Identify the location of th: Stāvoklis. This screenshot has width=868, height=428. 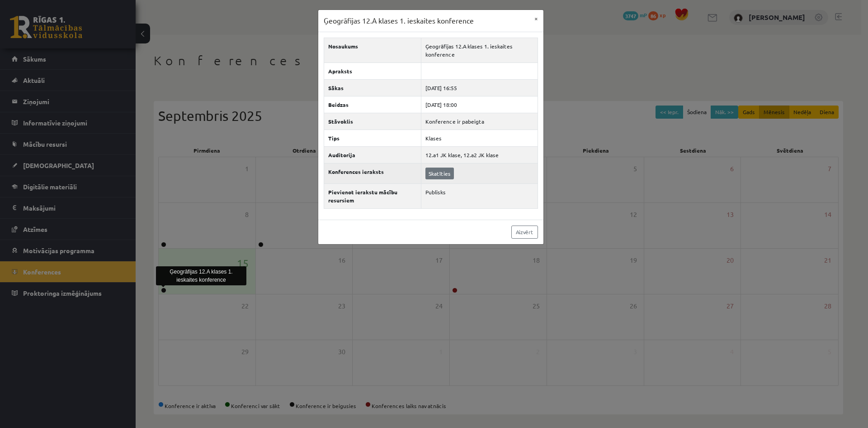
(372, 121).